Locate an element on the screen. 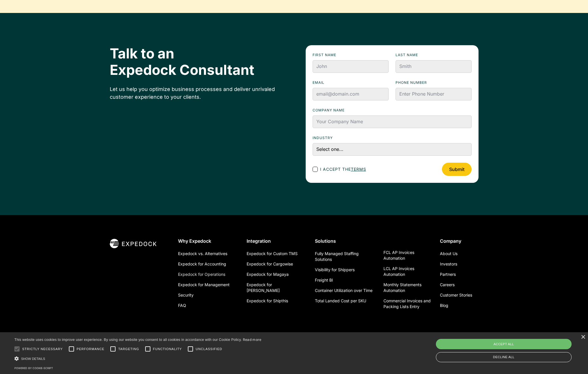 The image size is (588, 374). span: Unclassified is located at coordinates (209, 349).